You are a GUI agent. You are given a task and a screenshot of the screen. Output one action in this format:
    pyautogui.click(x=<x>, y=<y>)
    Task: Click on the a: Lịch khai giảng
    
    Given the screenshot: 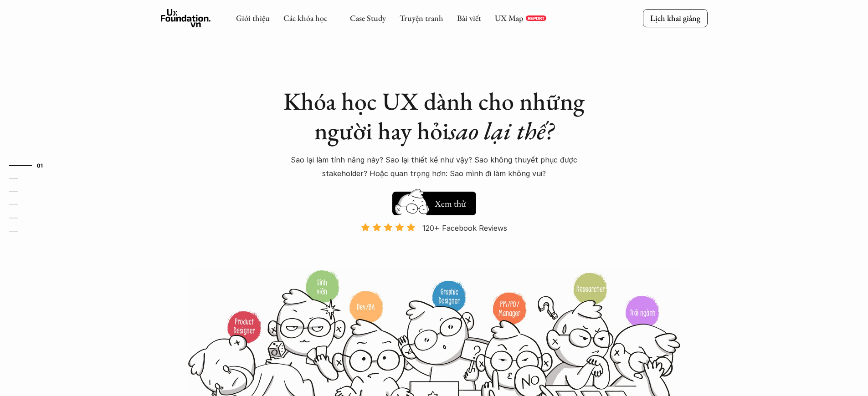 What is the action you would take?
    pyautogui.click(x=675, y=18)
    